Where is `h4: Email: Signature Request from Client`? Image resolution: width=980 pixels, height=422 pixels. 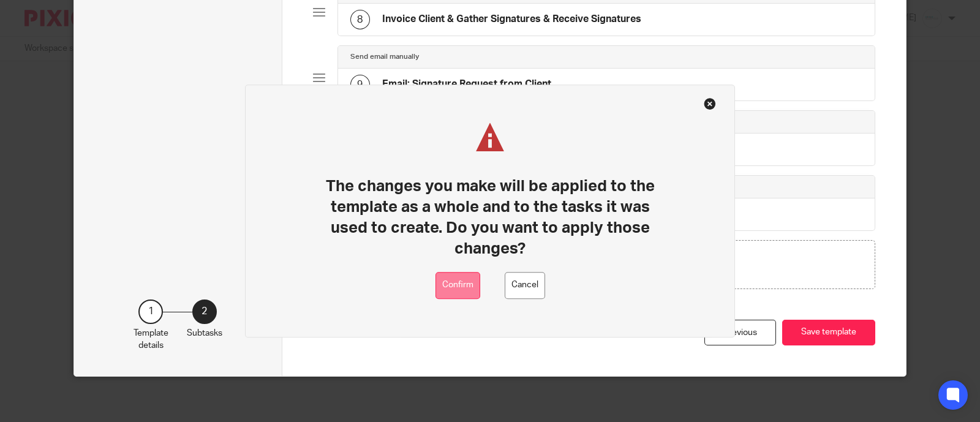 h4: Email: Signature Request from Client is located at coordinates (467, 84).